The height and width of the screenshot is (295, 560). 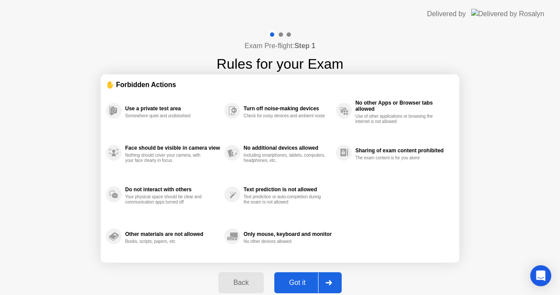 What do you see at coordinates (280, 84) in the screenshot?
I see `div: ✋ Forbidden Actions` at bounding box center [280, 84].